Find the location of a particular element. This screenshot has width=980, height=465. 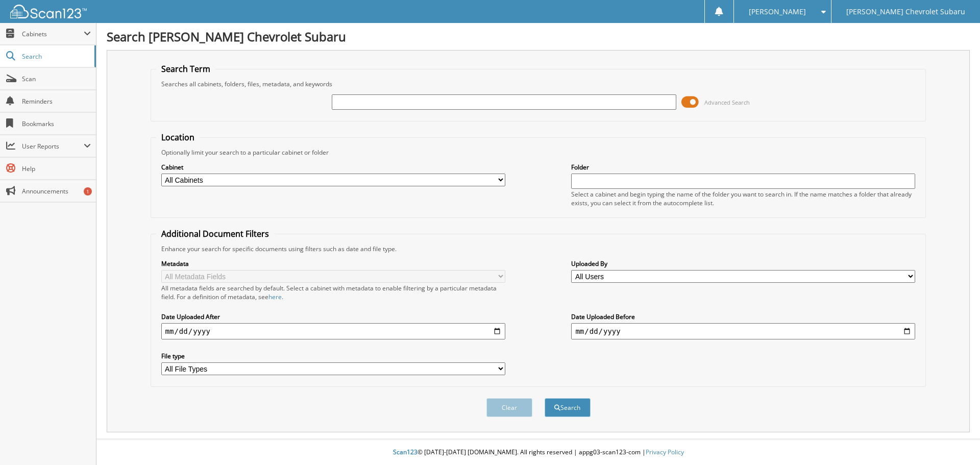

input: start is located at coordinates (333, 331).